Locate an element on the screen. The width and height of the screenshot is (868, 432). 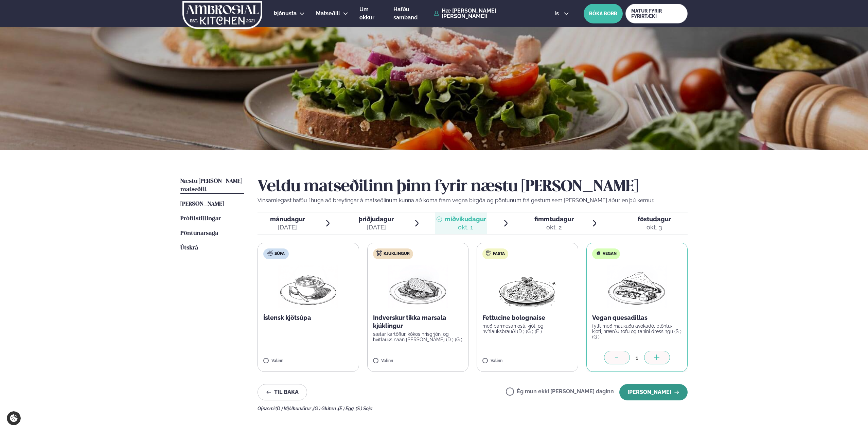
div: okt. 2 is located at coordinates (554, 227).